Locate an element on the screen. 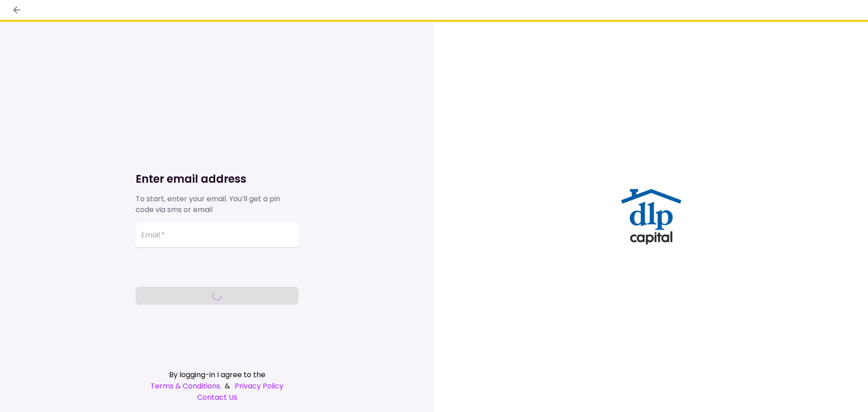 The image size is (868, 412). a: Contact Us is located at coordinates (217, 397).